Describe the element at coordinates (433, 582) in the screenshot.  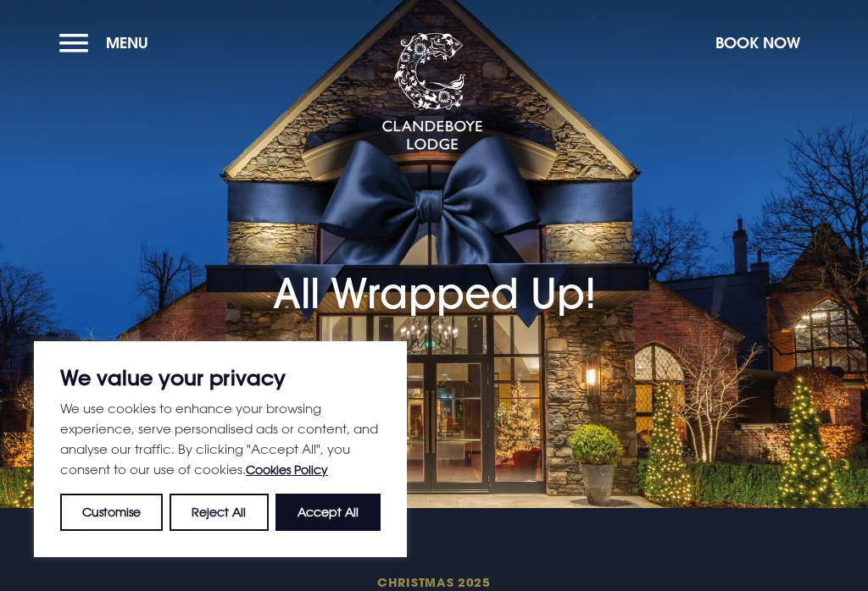
I see `span: Christmas 2025` at that location.